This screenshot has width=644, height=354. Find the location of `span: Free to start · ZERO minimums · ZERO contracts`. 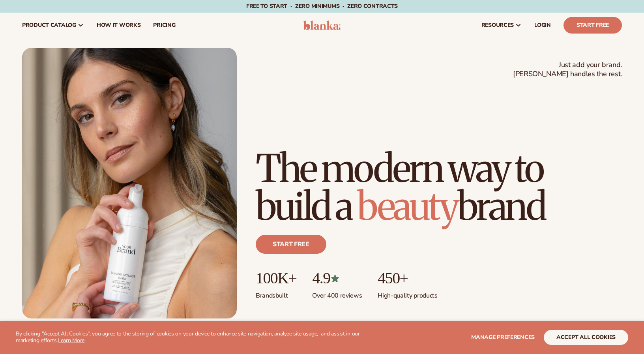

span: Free to start · ZERO minimums · ZERO contracts is located at coordinates (322, 6).